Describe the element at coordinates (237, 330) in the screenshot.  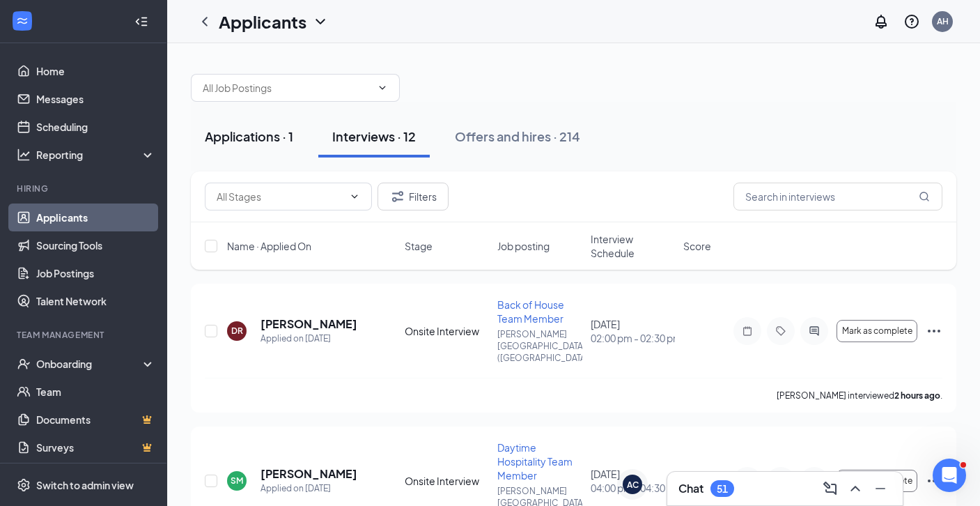
I see `div: DR` at that location.